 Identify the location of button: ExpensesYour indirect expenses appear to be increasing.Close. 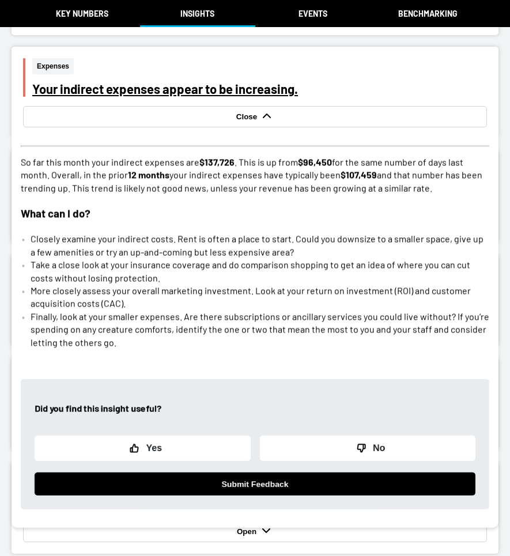
(255, 93).